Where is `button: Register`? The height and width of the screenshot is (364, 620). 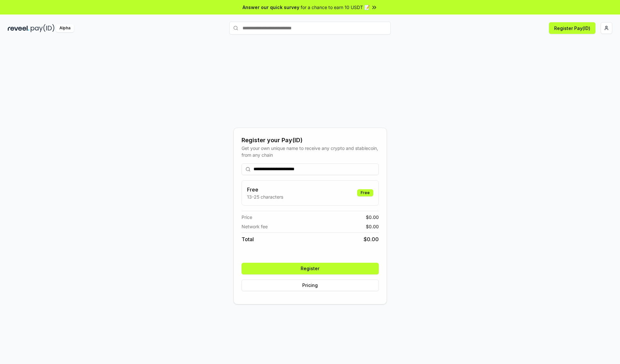 button: Register is located at coordinates (310, 269).